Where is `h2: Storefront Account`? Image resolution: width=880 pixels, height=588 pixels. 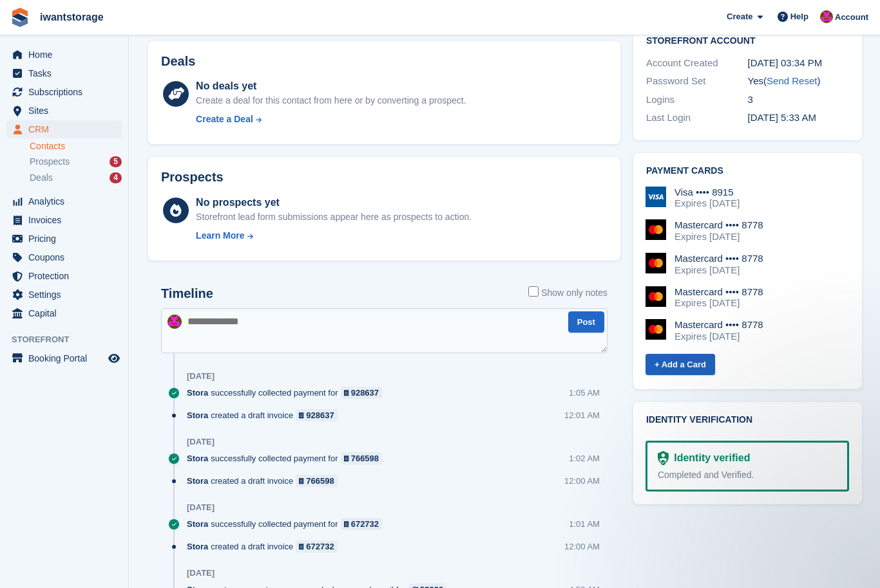
h2: Storefront Account is located at coordinates (747, 40).